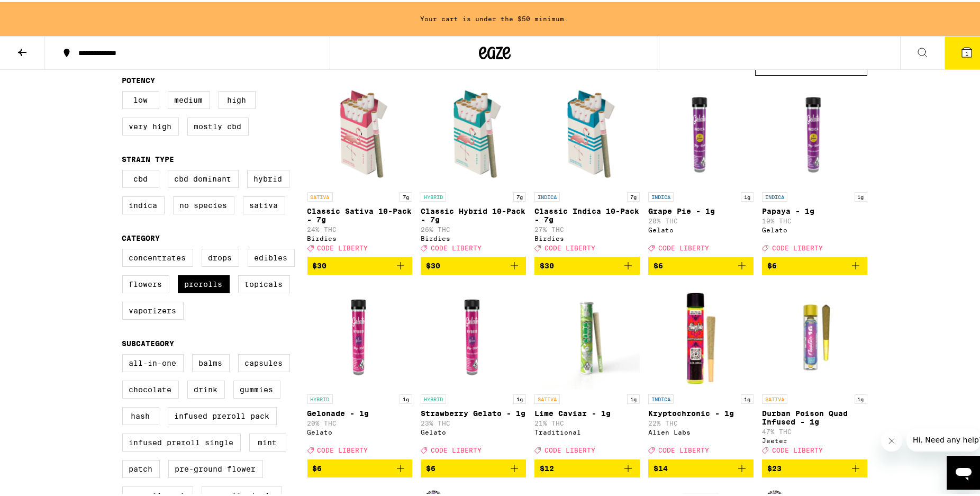 Image resolution: width=980 pixels, height=496 pixels. I want to click on label: High, so click(237, 98).